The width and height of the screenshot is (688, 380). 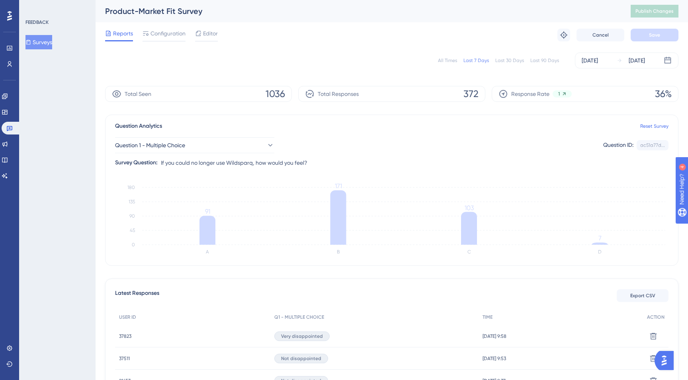 What do you see at coordinates (643, 296) in the screenshot?
I see `span: Export CSV` at bounding box center [643, 296].